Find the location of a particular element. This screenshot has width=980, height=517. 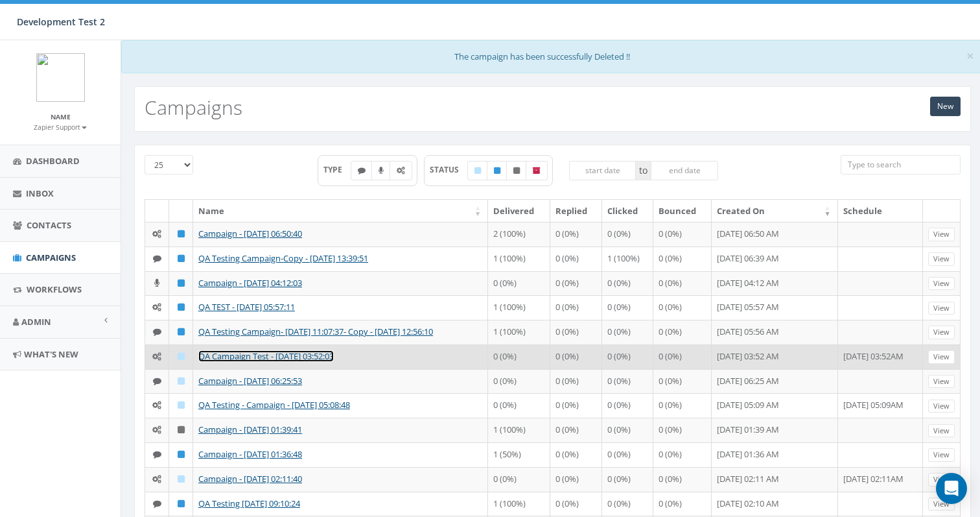

small: Name is located at coordinates (60, 117).